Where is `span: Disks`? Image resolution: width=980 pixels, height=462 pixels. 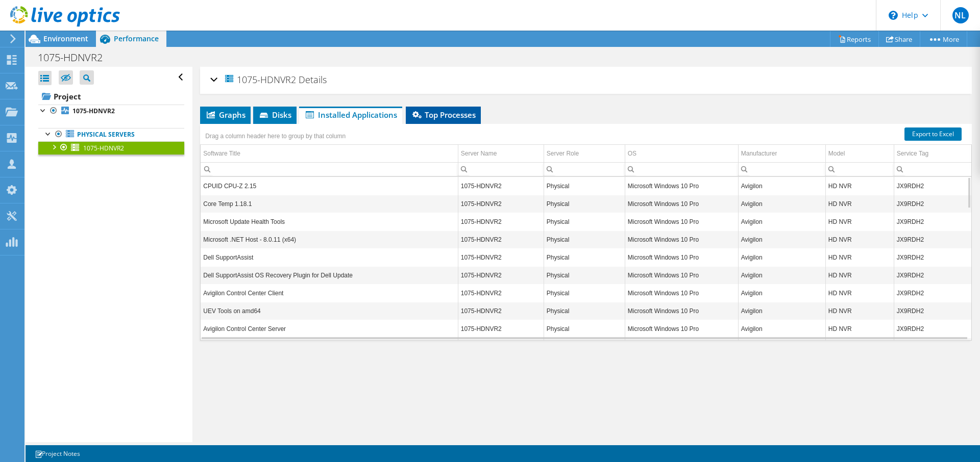 span: Disks is located at coordinates (275, 115).